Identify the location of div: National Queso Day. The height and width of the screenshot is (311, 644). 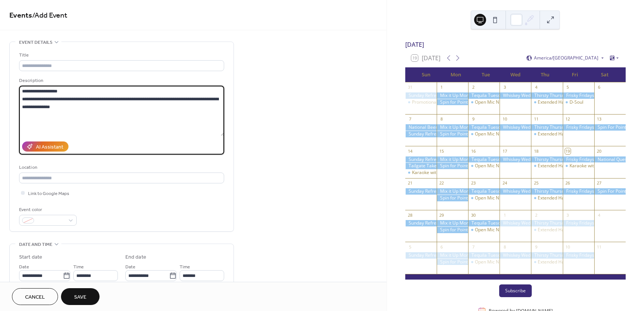
(611, 159).